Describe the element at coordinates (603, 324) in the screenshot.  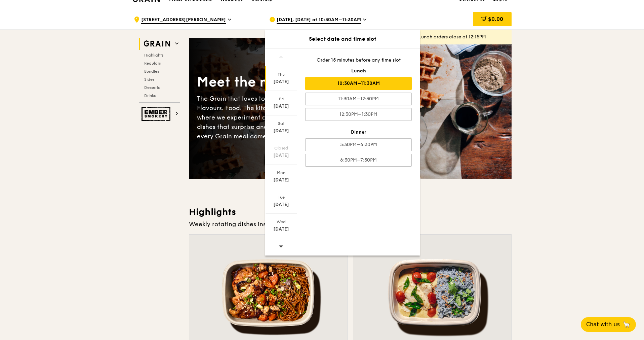
I see `span: Chat with us` at that location.